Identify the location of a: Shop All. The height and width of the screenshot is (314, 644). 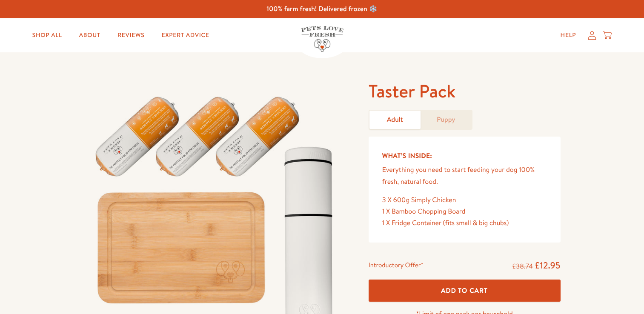
(47, 35).